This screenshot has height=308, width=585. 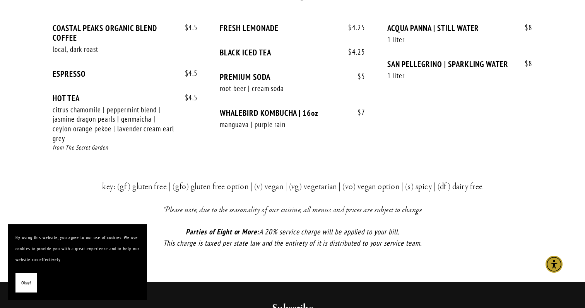 What do you see at coordinates (292, 237) in the screenshot?
I see `em: A 20% service charge will be applied to your bill. This charge is taxed per state law and the ent...` at bounding box center [292, 237].